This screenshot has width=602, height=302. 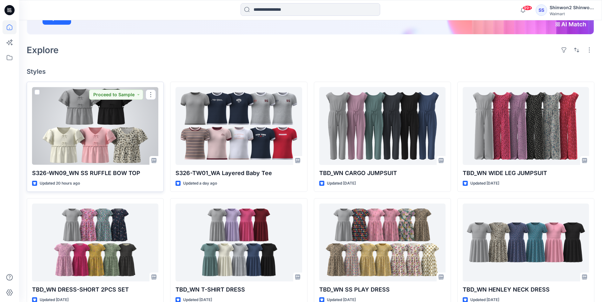 I want to click on h4: Styles, so click(x=310, y=72).